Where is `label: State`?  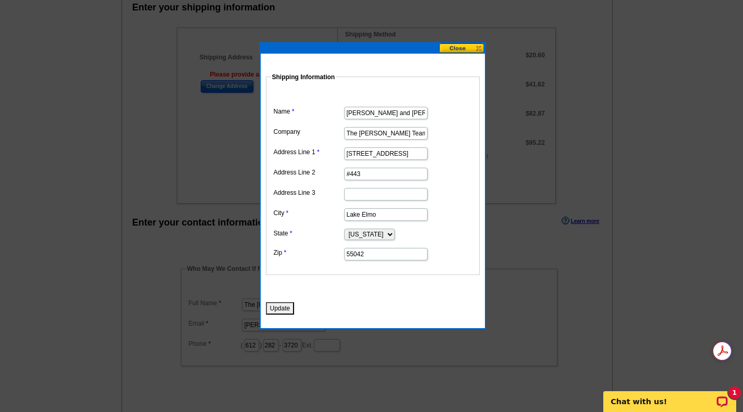 label: State is located at coordinates (308, 234).